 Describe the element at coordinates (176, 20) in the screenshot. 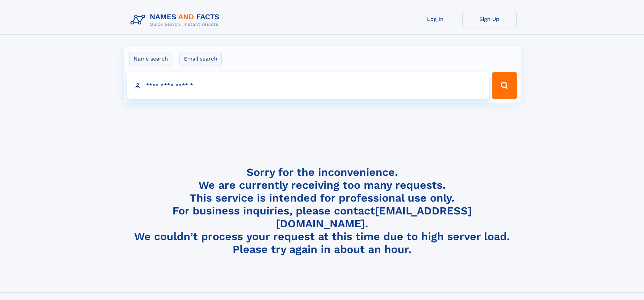

I see `img: Logo Names and Facts` at that location.